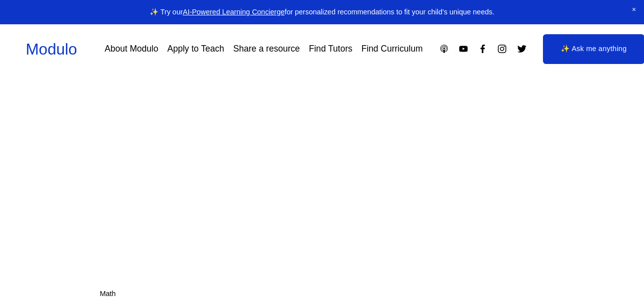 The height and width of the screenshot is (302, 644). I want to click on a: YouTube, so click(463, 49).